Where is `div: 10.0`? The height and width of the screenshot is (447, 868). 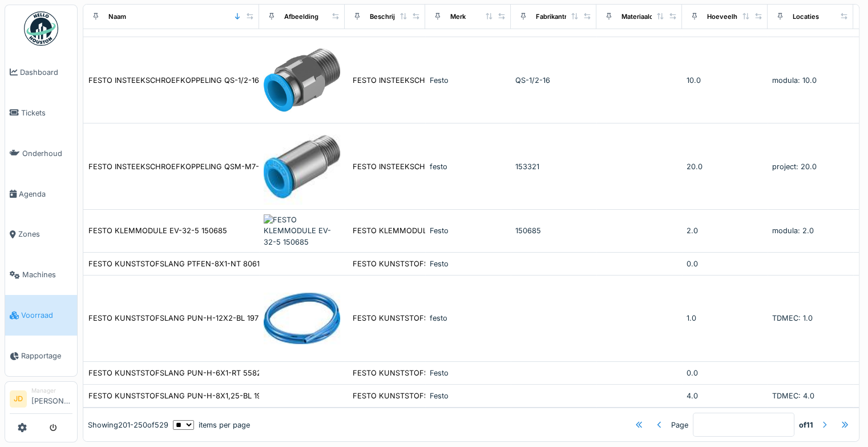 div: 10.0 is located at coordinates (725, 80).